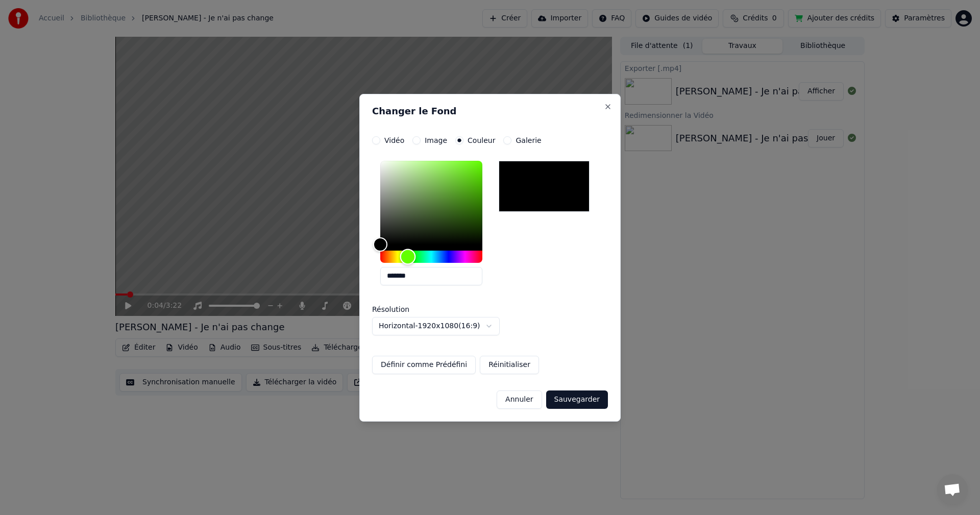 The image size is (980, 515). Describe the element at coordinates (528, 141) in the screenshot. I see `label: Galerie` at that location.